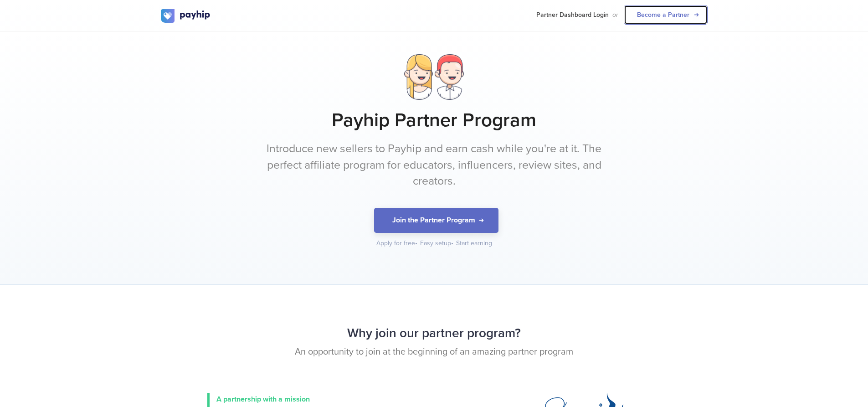 This screenshot has width=868, height=407. What do you see at coordinates (449, 77) in the screenshot?
I see `img: dude.png` at bounding box center [449, 77].